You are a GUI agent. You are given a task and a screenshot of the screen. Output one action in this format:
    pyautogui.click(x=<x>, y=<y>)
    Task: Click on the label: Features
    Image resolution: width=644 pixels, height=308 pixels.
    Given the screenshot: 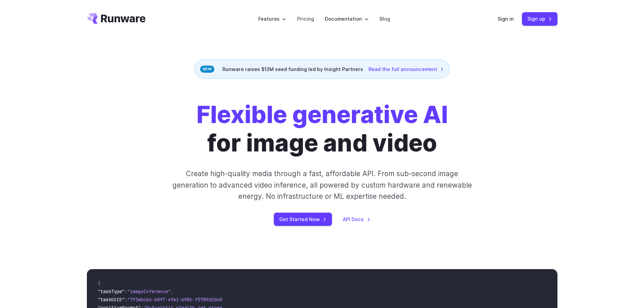 What is the action you would take?
    pyautogui.click(x=272, y=18)
    